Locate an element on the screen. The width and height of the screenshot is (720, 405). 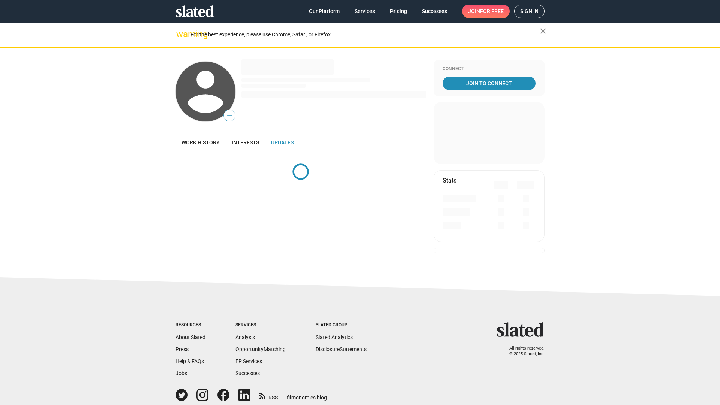
span: Updates is located at coordinates (282, 142).